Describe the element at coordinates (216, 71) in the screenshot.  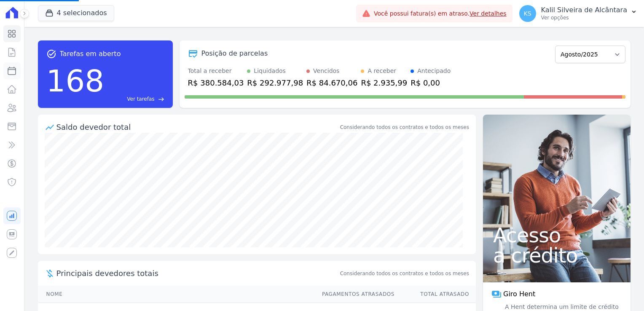
I see `div: Total a receber` at that location.